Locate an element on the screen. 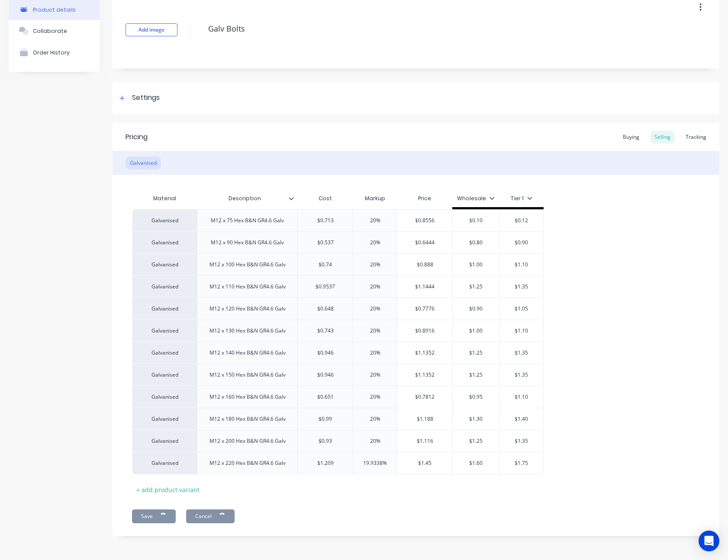 This screenshot has width=728, height=560. div: $0.8916 is located at coordinates (424, 331).